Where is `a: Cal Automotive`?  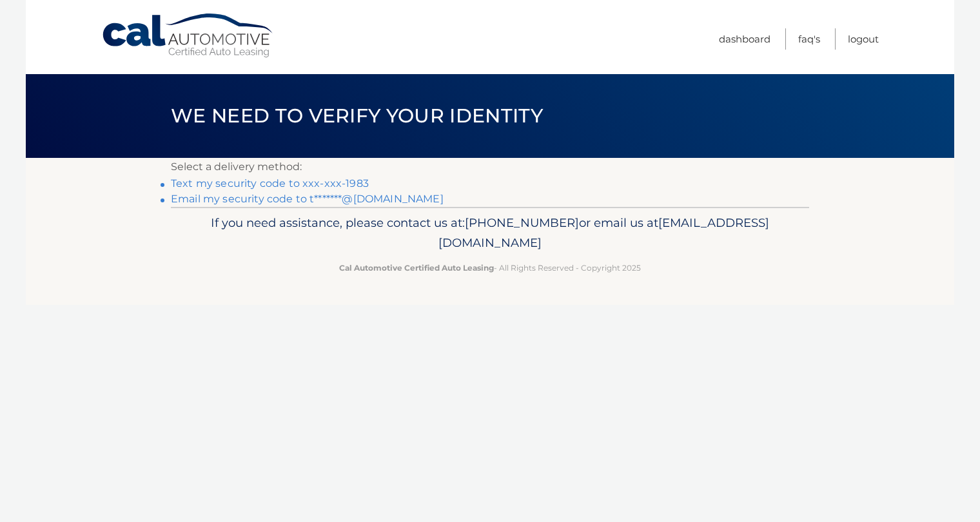
a: Cal Automotive is located at coordinates (188, 35).